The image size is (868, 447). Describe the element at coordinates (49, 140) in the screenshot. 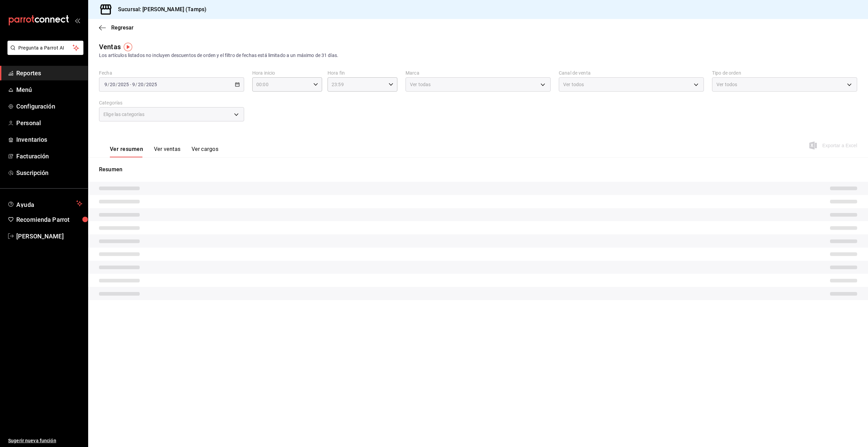

I see `span: Inventarios` at that location.